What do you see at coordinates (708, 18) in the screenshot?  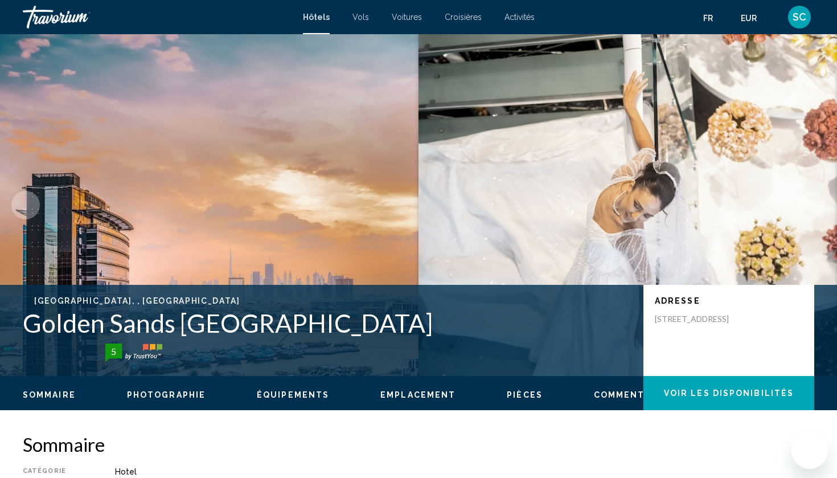 I see `span: fr` at bounding box center [708, 18].